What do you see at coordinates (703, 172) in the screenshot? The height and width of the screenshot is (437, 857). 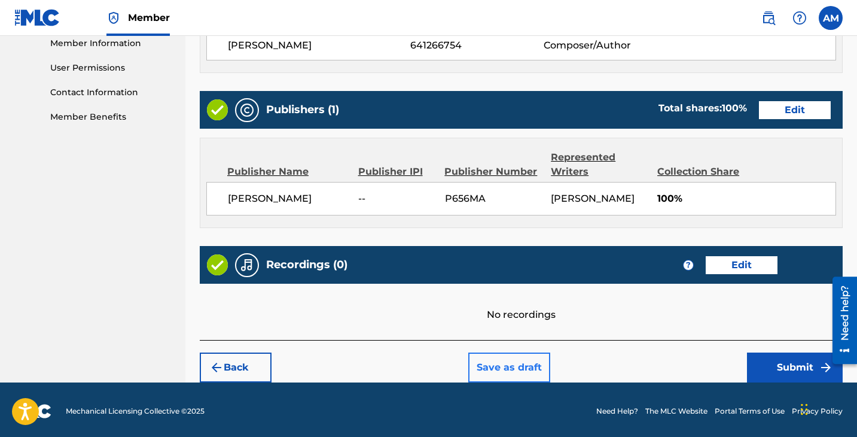 I see `div: Collection Share` at bounding box center [703, 172].